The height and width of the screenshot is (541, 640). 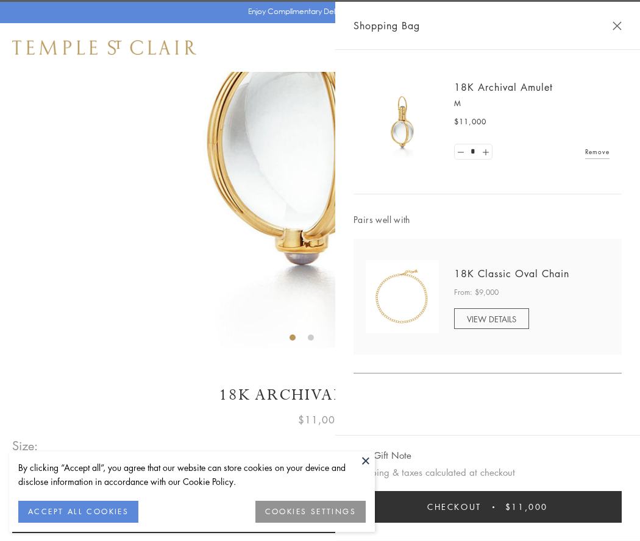 What do you see at coordinates (454, 507) in the screenshot?
I see `span: Checkout` at bounding box center [454, 507].